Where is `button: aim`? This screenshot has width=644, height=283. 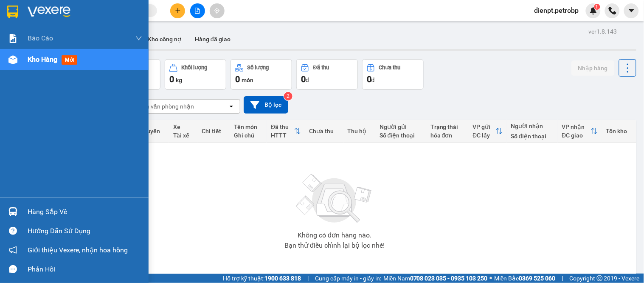 button: aim is located at coordinates (217, 11).